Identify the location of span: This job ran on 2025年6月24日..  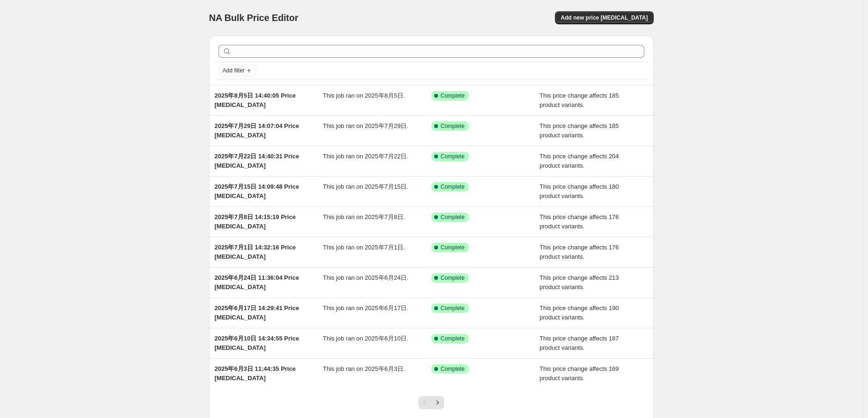
(365, 277).